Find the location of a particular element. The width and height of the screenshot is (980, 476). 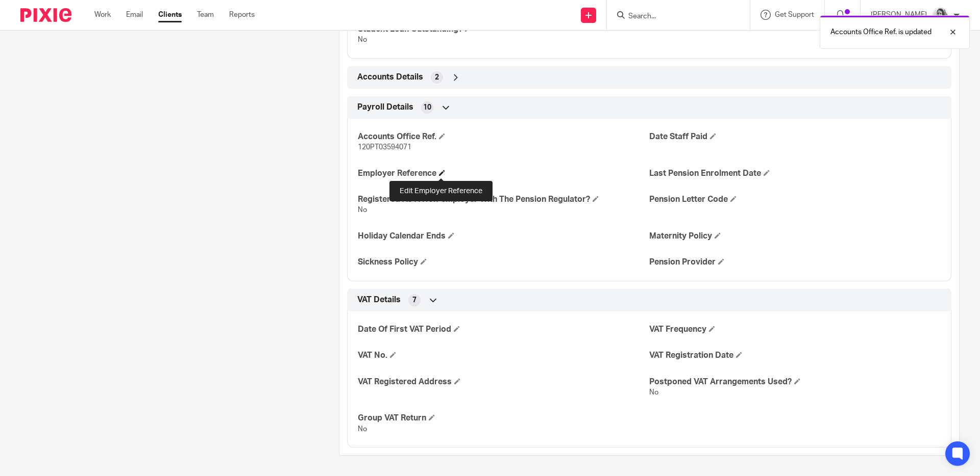

span: 10 is located at coordinates (427, 107).